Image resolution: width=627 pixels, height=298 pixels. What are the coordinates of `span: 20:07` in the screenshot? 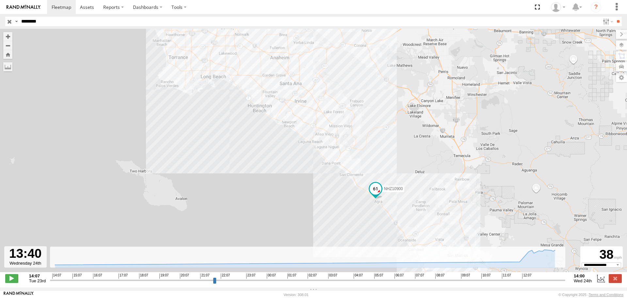 It's located at (185, 276).